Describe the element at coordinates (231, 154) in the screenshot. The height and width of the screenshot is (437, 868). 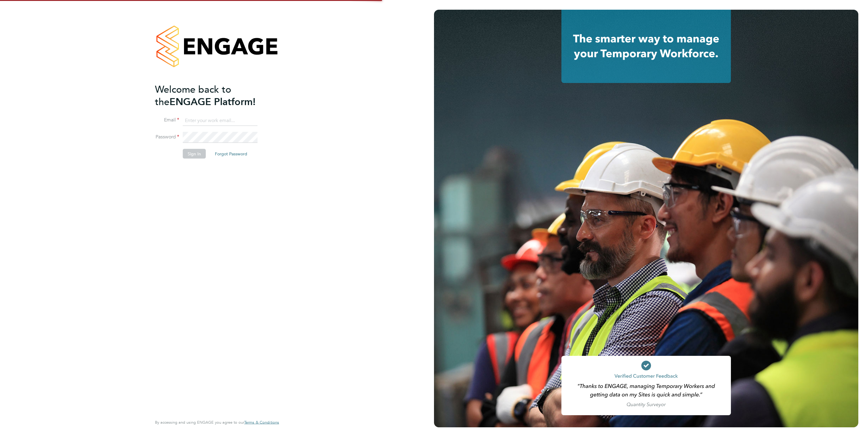
I see `button: Forgot Password` at that location.